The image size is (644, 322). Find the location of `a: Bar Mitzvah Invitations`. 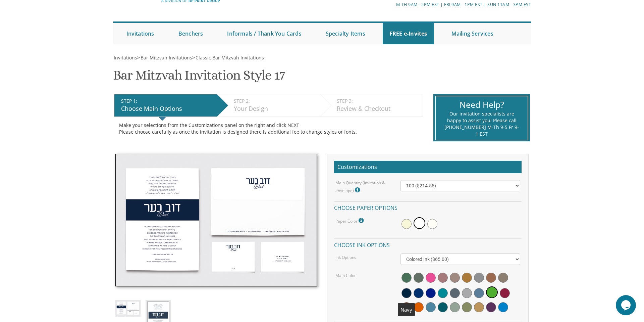

a: Bar Mitzvah Invitations is located at coordinates (166, 57).